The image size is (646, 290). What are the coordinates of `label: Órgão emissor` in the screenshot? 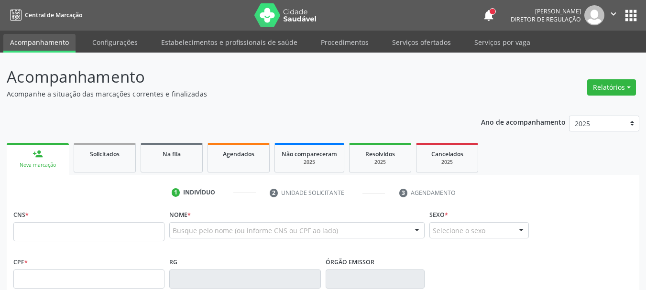 It's located at (350, 262).